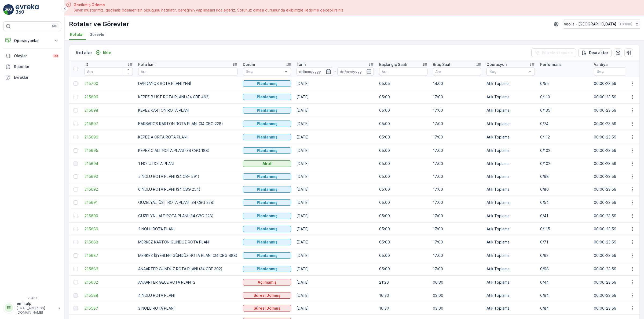  I want to click on a: 215691, so click(109, 203).